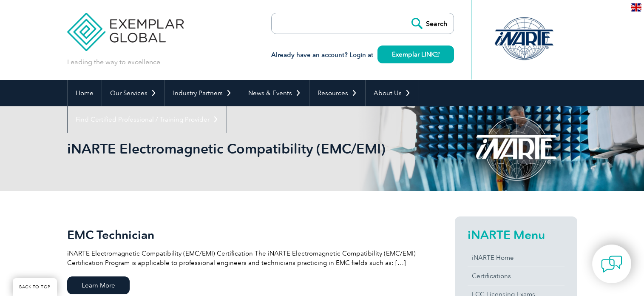 This screenshot has width=644, height=296. What do you see at coordinates (337, 93) in the screenshot?
I see `a: Resources` at bounding box center [337, 93].